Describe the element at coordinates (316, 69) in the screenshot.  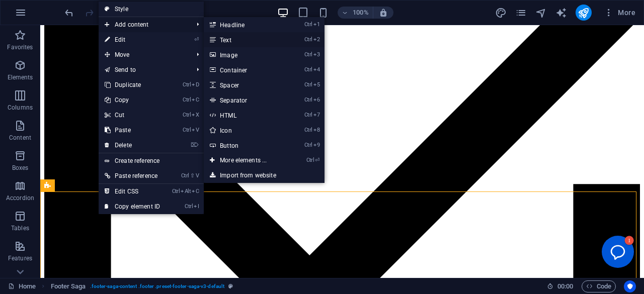
I see `i: 4` at that location.